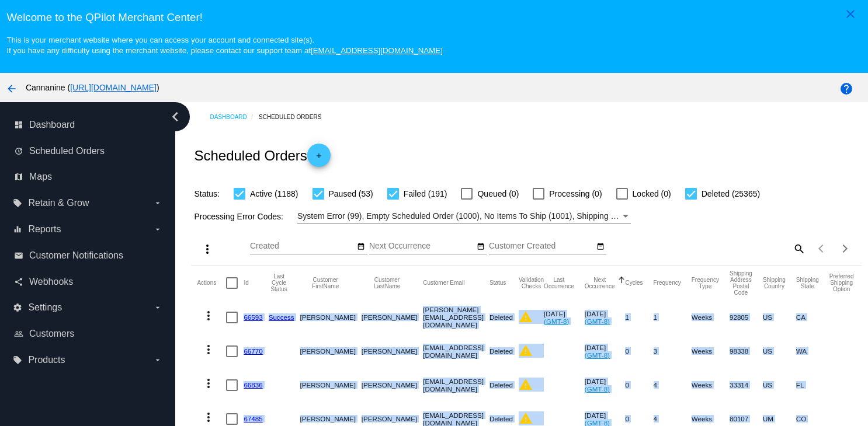 The image size is (868, 426). I want to click on i: map, so click(18, 176).